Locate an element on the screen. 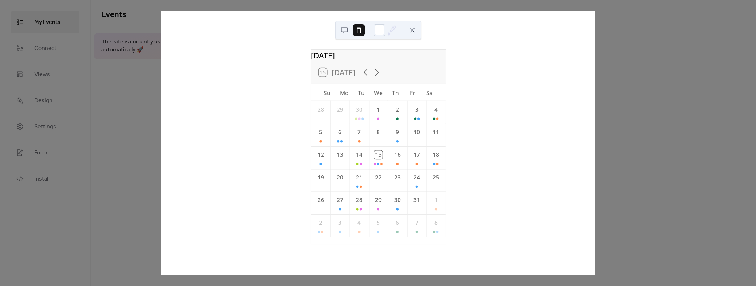 This screenshot has height=286, width=756. div: Sa is located at coordinates (429, 92).